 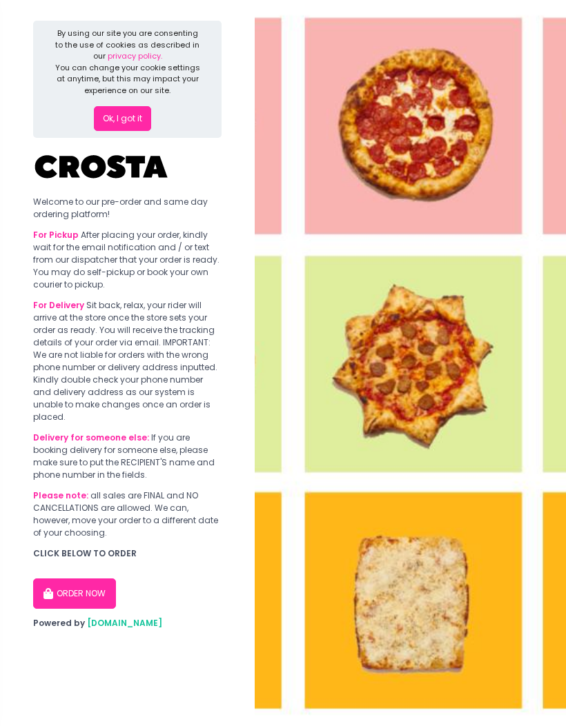 I want to click on button: ORDER NOW, so click(x=75, y=593).